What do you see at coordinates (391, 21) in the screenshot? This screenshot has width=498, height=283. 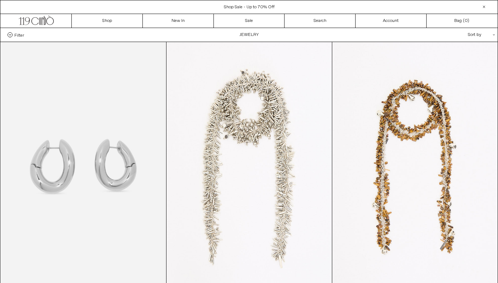 I see `a: Account` at bounding box center [391, 21].